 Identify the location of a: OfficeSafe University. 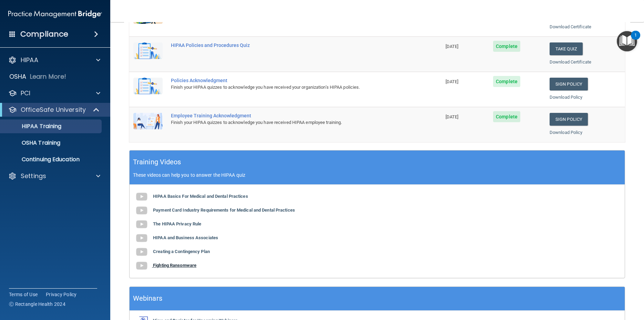
(54, 110).